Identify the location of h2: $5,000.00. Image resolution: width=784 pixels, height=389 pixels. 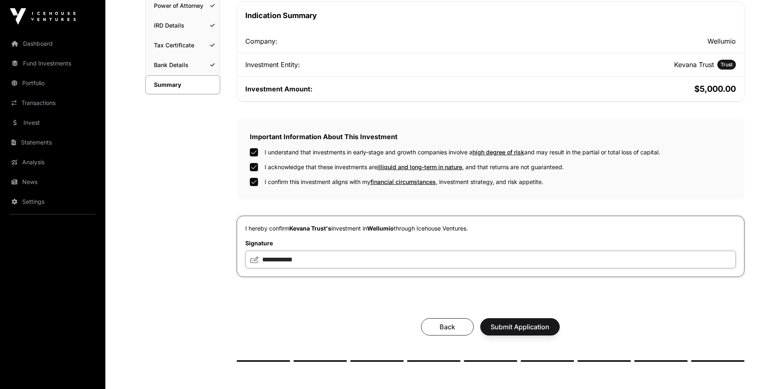
(614, 89).